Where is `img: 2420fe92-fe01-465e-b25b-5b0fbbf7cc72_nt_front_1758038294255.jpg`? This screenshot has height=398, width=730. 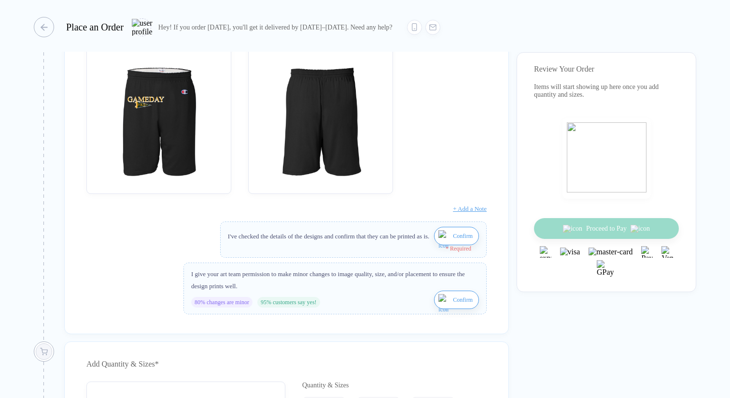 img: 2420fe92-fe01-465e-b25b-5b0fbbf7cc72_nt_front_1758038294255.jpg is located at coordinates (159, 116).